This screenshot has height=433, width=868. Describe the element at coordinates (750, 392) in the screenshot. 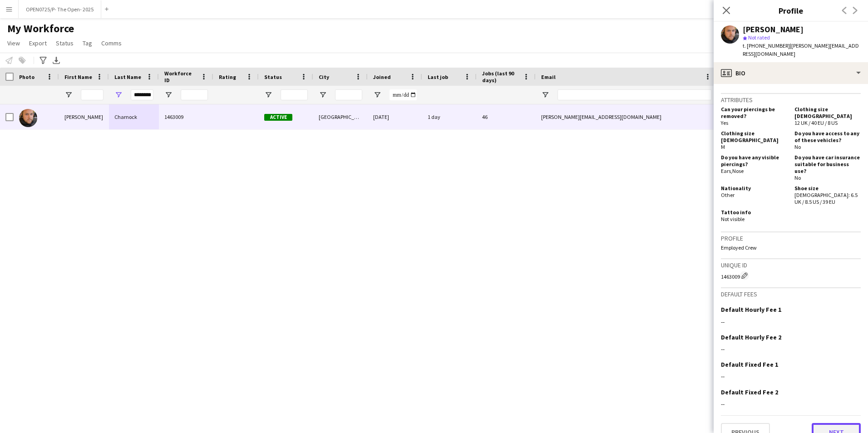

I see `h3: Default Fixed Fee 2` at that location.